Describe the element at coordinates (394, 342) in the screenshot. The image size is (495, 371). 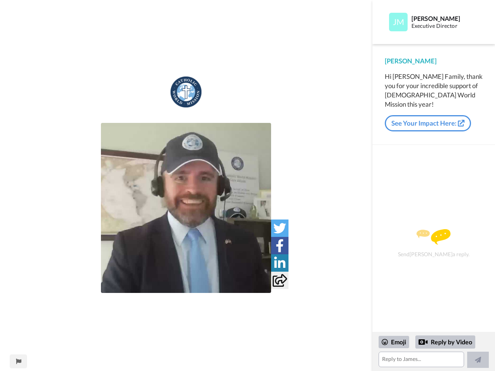
I see `div: Emoji` at that location.